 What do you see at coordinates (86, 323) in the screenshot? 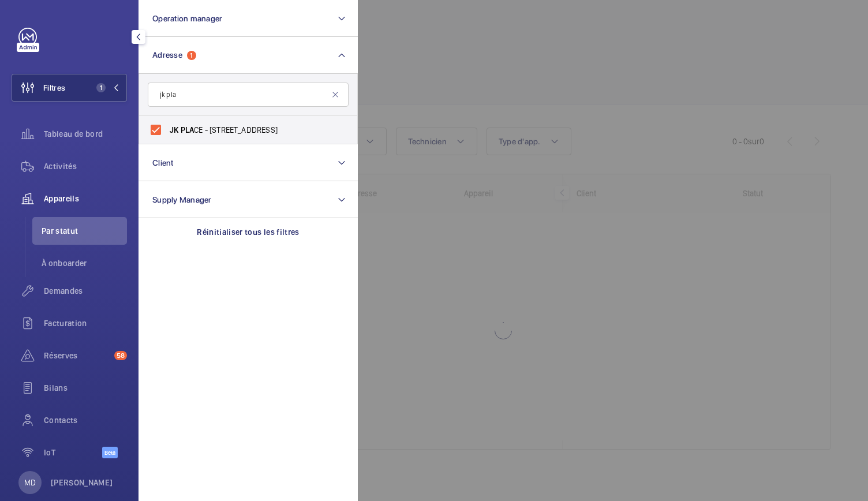
I see `span: Facturation` at bounding box center [86, 323].